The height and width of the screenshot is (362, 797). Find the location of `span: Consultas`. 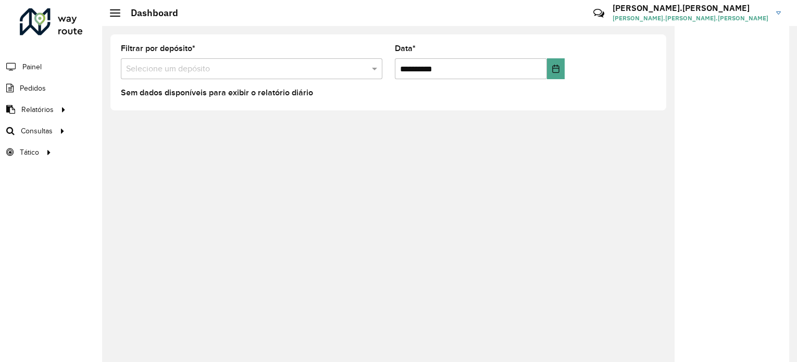

span: Consultas is located at coordinates (36, 131).